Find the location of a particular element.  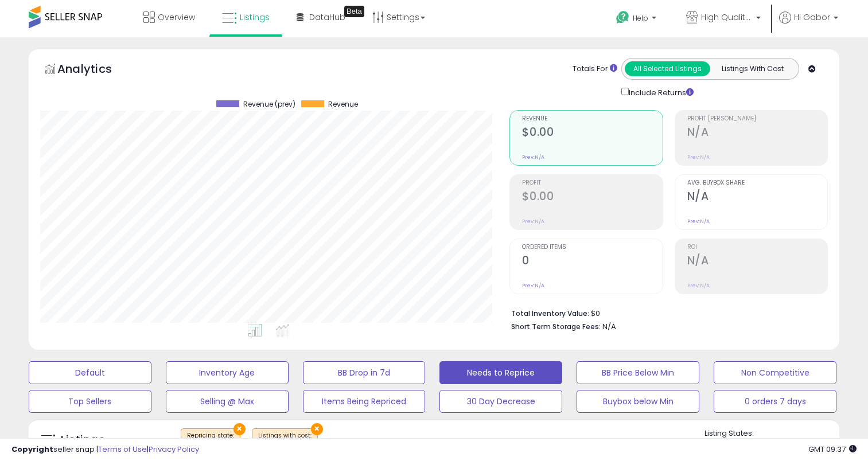

a: Hi Gabor is located at coordinates (808, 24).